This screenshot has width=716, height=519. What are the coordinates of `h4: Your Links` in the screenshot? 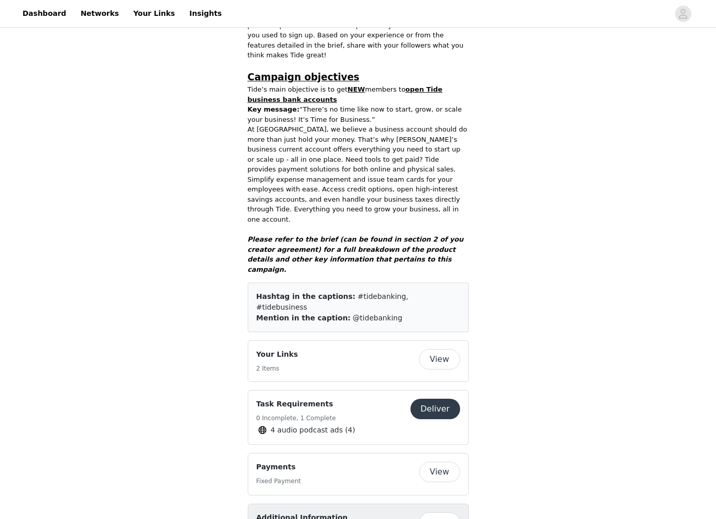 It's located at (278, 354).